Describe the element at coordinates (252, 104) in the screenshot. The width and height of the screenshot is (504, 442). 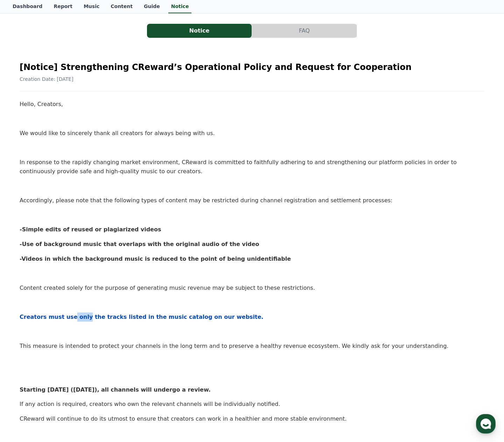
I see `p: Hello, Creators,` at that location.